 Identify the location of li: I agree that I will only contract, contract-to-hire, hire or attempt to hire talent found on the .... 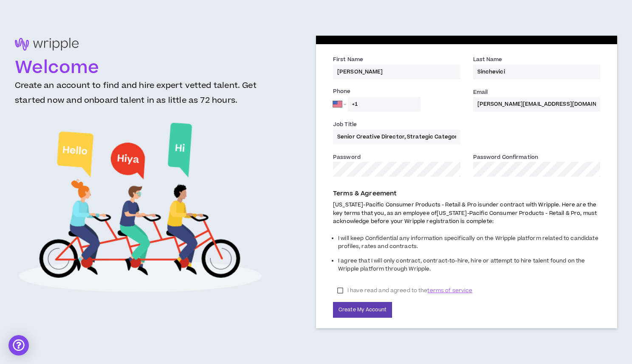
(469, 266).